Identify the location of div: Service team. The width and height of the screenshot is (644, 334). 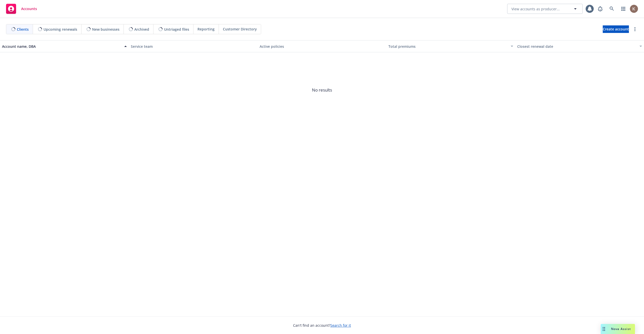
(193, 46).